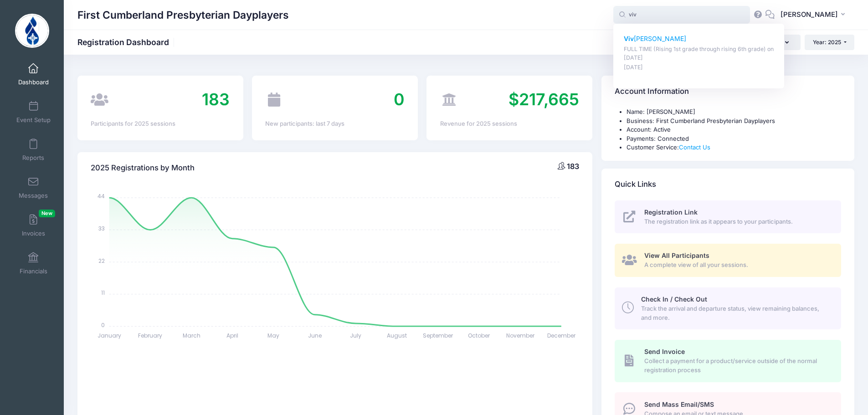 The width and height of the screenshot is (868, 415). I want to click on span: Financials, so click(33, 271).